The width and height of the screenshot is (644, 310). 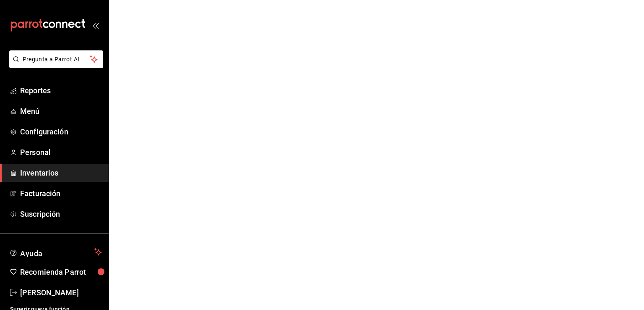 I want to click on span: Menú, so click(x=61, y=111).